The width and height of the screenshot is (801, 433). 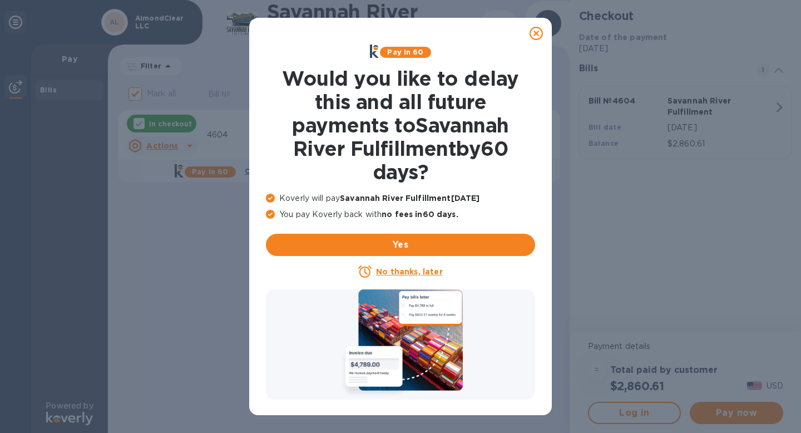 What do you see at coordinates (419, 214) in the screenshot?
I see `b: no fees in 60 days .` at bounding box center [419, 214].